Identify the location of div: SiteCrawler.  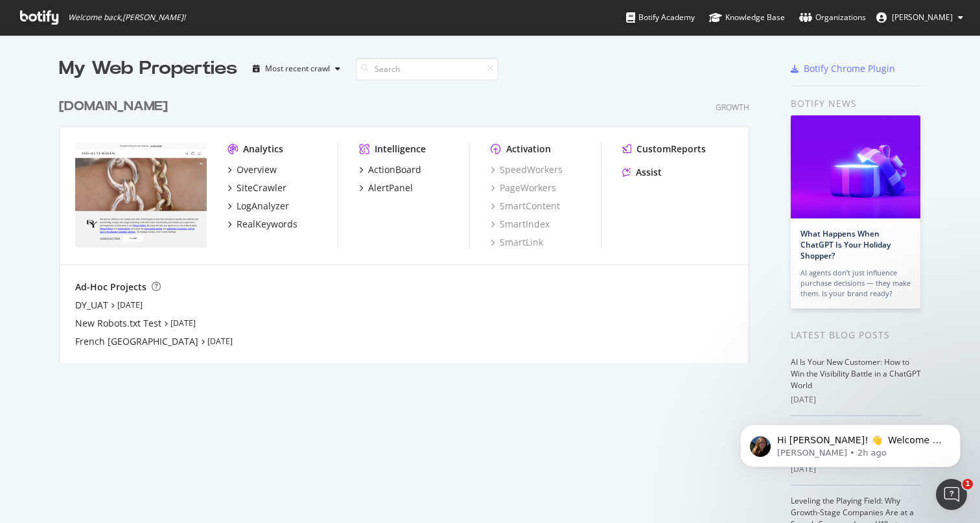
(261, 188).